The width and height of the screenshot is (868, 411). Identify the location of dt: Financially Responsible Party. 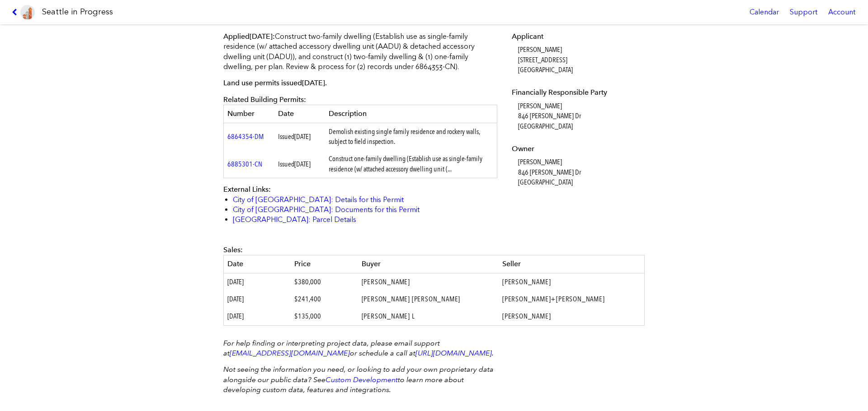
(577, 92).